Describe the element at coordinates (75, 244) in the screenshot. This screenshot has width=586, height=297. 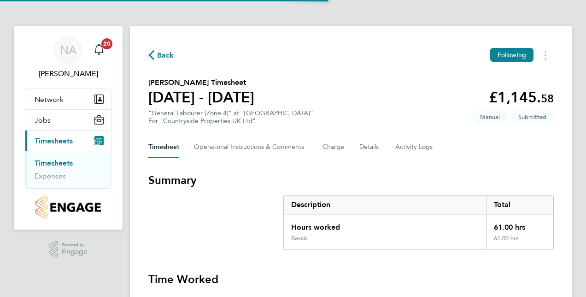
I see `span: Powered by` at that location.